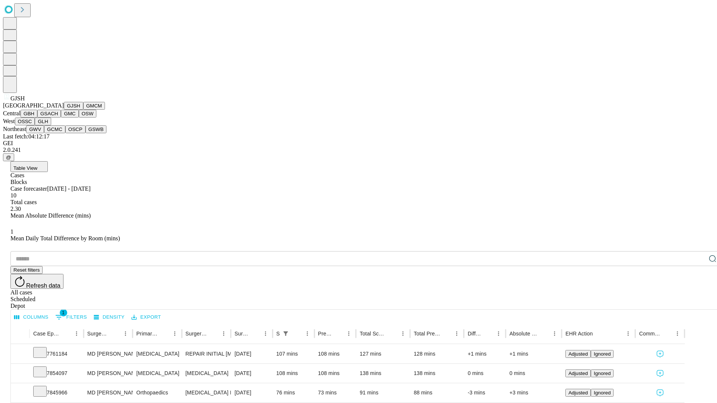 The height and width of the screenshot is (403, 717). I want to click on div: +1 mins, so click(534, 354).